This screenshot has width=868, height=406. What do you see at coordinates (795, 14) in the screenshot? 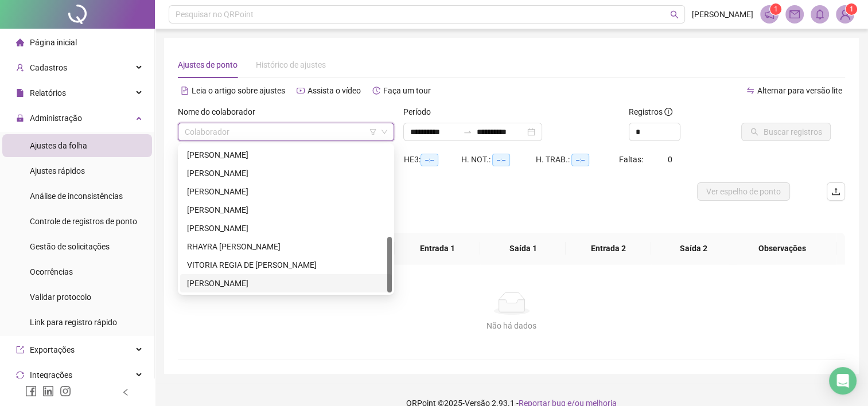
I see `span: mail` at bounding box center [795, 14].